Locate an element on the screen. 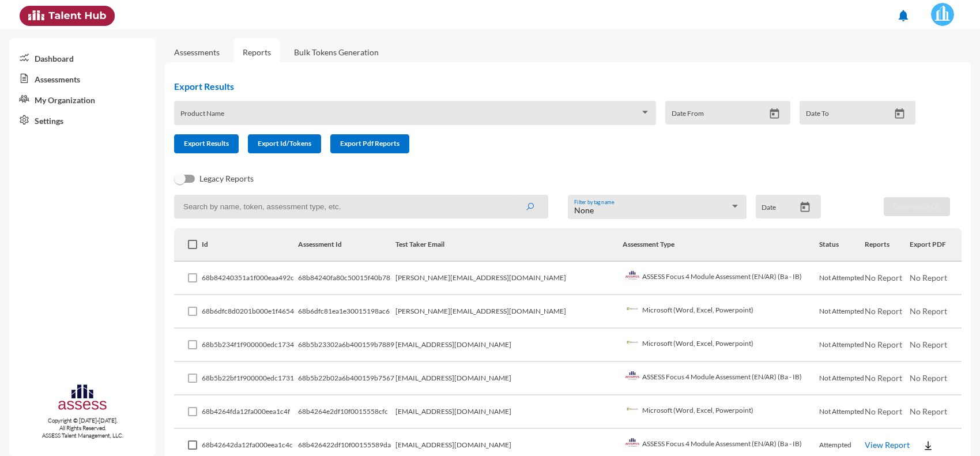  button: Export Results is located at coordinates (206, 143).